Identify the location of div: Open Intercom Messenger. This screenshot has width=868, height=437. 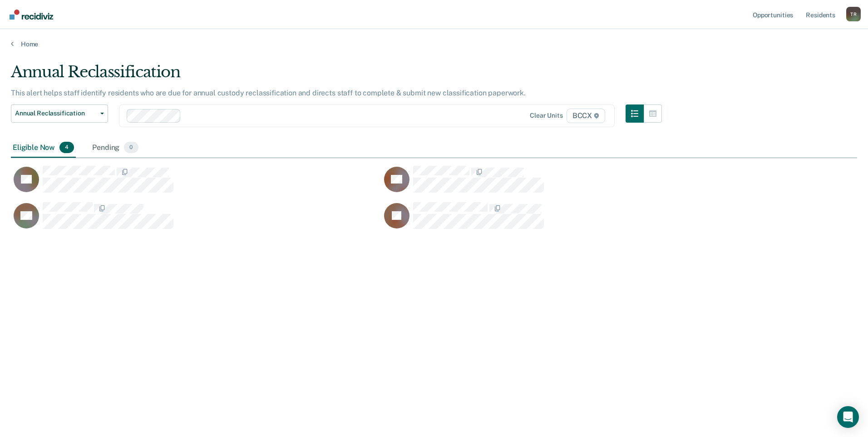
(848, 417).